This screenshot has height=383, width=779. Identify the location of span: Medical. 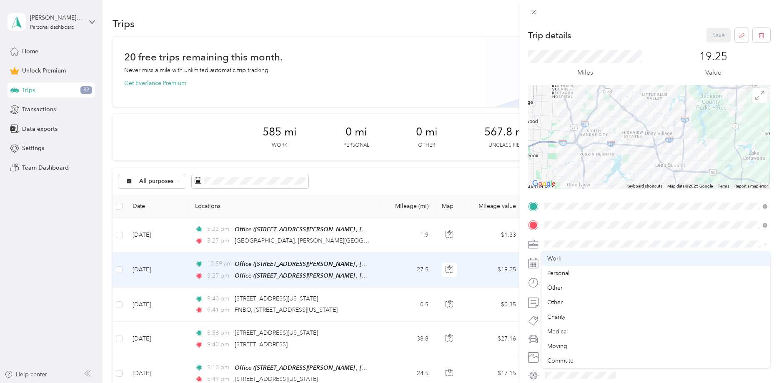
(557, 331).